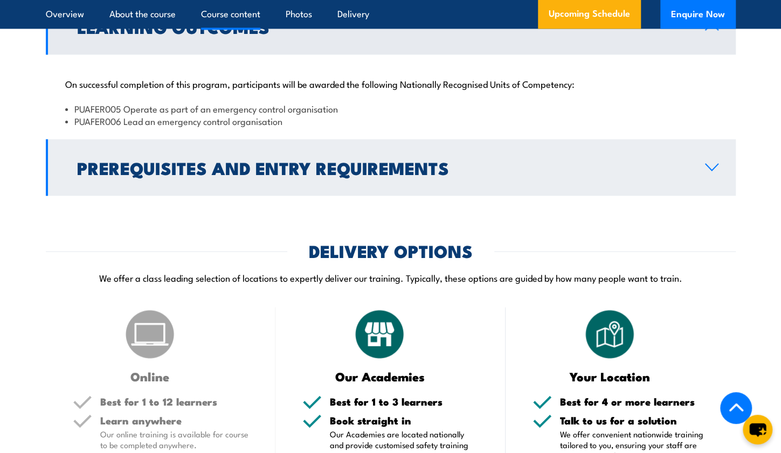 This screenshot has width=781, height=453. What do you see at coordinates (610, 376) in the screenshot?
I see `h3: Your Location` at bounding box center [610, 376].